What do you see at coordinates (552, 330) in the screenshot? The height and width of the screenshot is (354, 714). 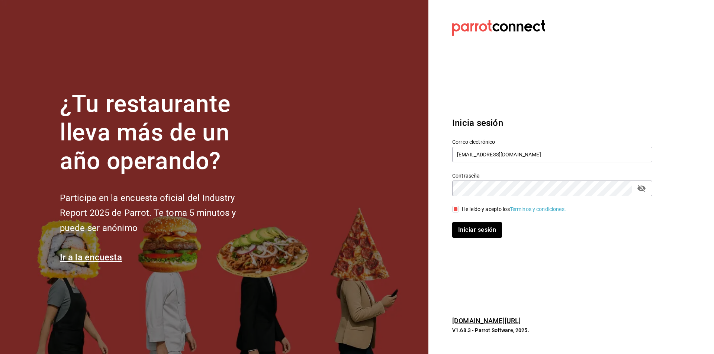 I see `p: V1.68.3 - Parrot Software, 2025.` at bounding box center [552, 330].